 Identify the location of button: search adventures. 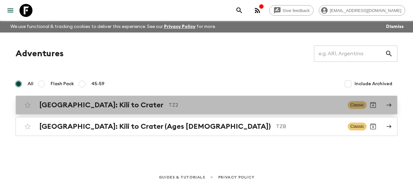
(239, 10).